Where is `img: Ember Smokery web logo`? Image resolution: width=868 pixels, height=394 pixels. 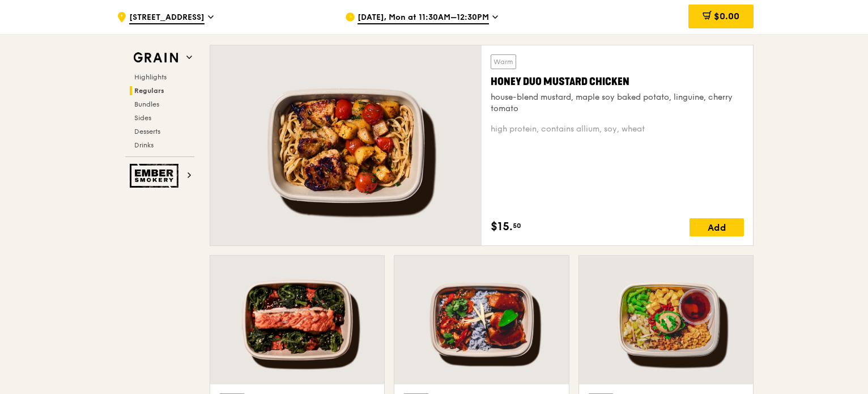
img: Ember Smokery web logo is located at coordinates (156, 176).